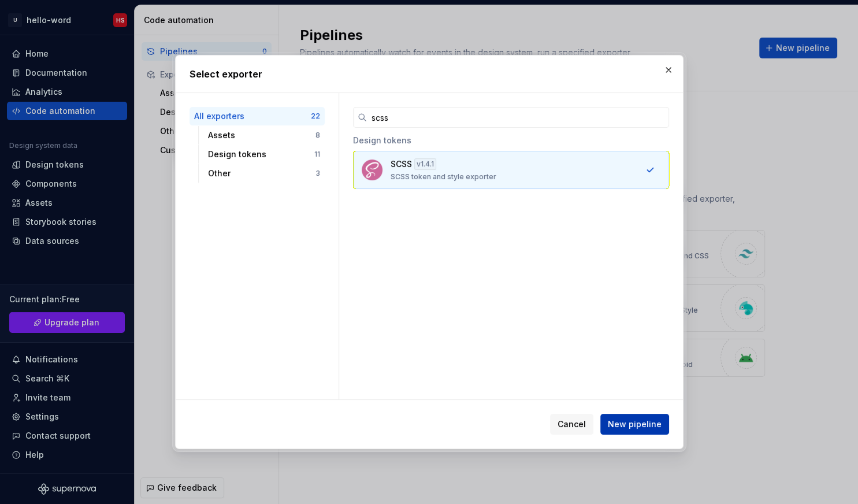 Image resolution: width=858 pixels, height=504 pixels. Describe the element at coordinates (316, 116) in the screenshot. I see `div: 22` at that location.